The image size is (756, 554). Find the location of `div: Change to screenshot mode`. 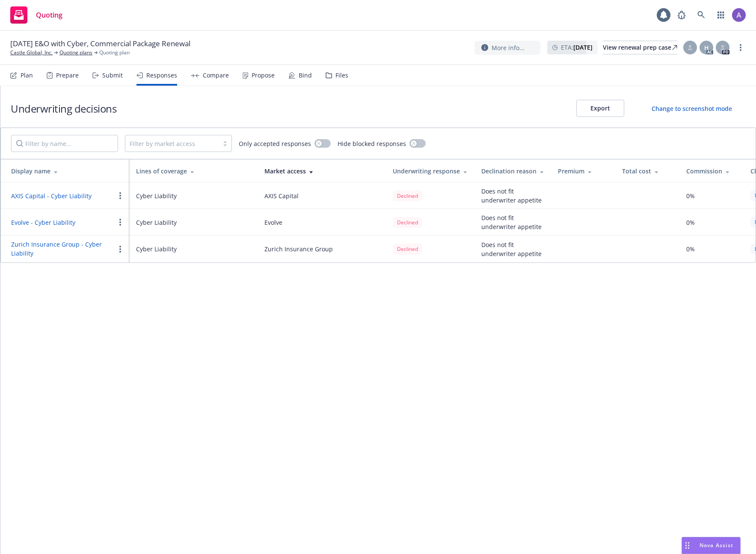

div: Change to screenshot mode is located at coordinates (691, 108).